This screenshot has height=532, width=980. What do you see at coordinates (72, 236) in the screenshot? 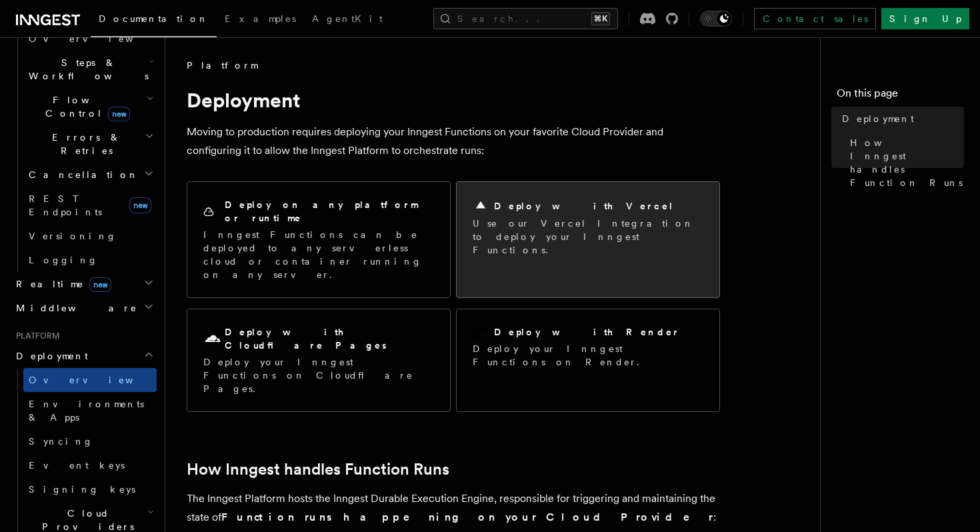
I see `span: Versioning` at bounding box center [72, 236].